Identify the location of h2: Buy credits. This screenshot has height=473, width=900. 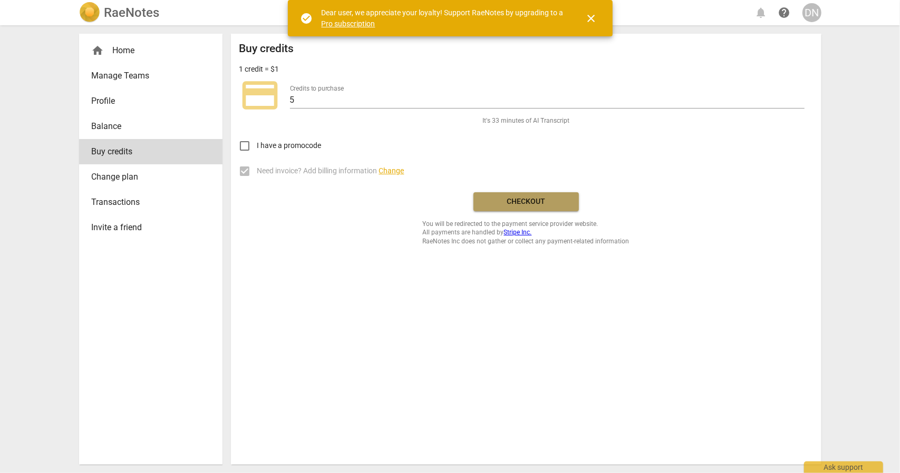
(267, 49).